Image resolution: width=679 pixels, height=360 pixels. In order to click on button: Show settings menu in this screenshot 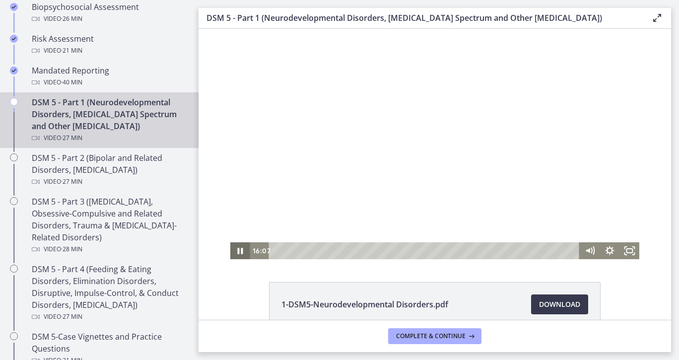, I will do `click(411, 222)`.